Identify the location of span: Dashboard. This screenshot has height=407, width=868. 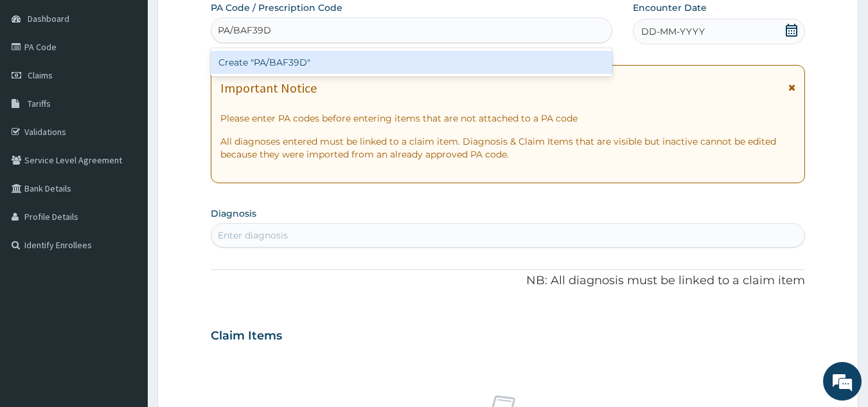
(48, 19).